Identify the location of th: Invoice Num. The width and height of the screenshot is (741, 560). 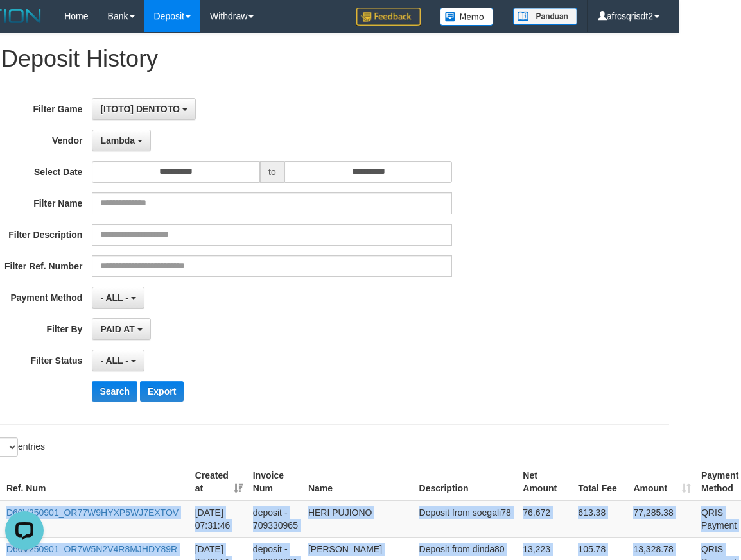
(276, 482).